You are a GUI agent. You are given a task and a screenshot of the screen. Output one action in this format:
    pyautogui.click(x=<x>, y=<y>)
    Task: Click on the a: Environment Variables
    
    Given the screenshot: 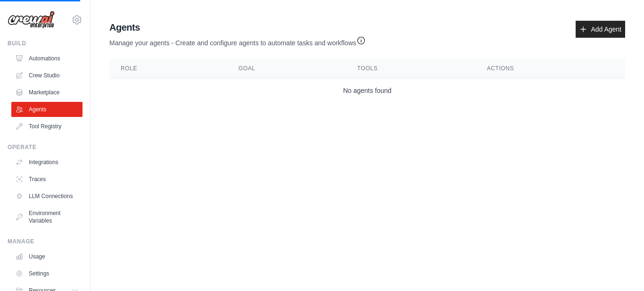 What is the action you would take?
    pyautogui.click(x=47, y=218)
    